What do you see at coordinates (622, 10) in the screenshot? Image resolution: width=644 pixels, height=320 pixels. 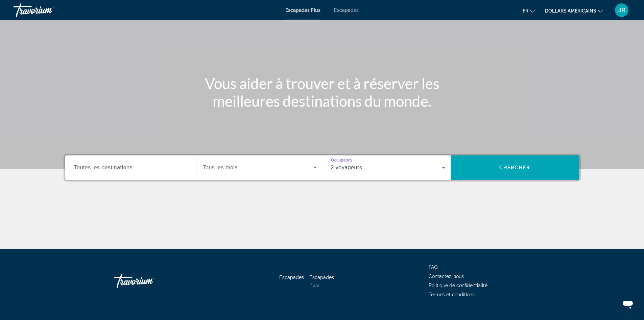 I see `button: Menu utilisateur` at bounding box center [622, 10].